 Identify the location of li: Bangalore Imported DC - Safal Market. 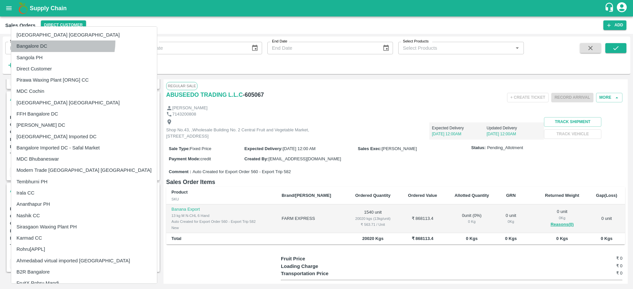
(84, 148).